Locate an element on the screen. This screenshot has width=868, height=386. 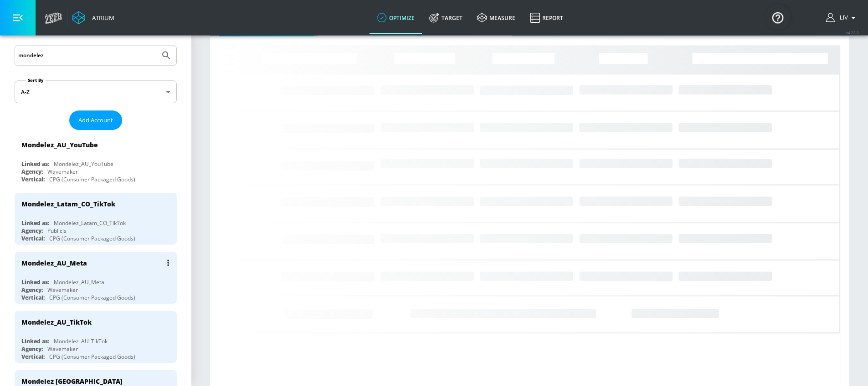
label: Sort By is located at coordinates (35, 80).